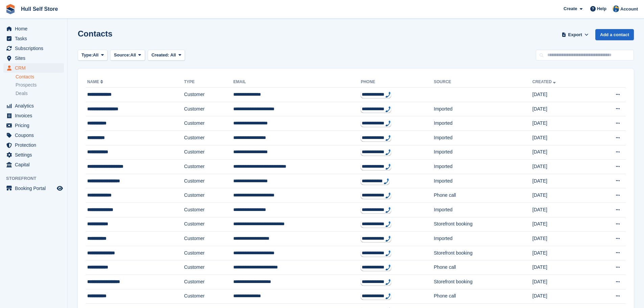 This screenshot has height=308, width=644. Describe the element at coordinates (160, 55) in the screenshot. I see `span: Created:` at that location.